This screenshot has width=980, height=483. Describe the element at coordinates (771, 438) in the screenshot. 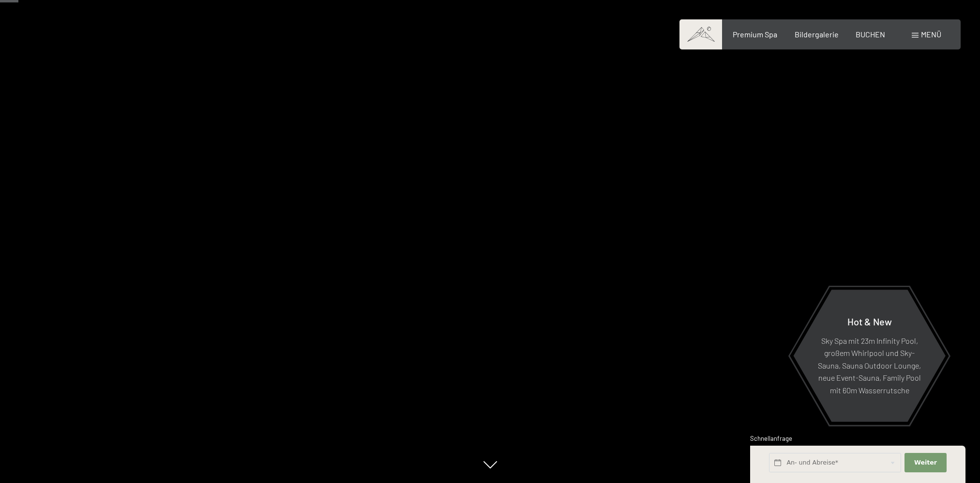

I see `span: Schnellanfrage` at that location.